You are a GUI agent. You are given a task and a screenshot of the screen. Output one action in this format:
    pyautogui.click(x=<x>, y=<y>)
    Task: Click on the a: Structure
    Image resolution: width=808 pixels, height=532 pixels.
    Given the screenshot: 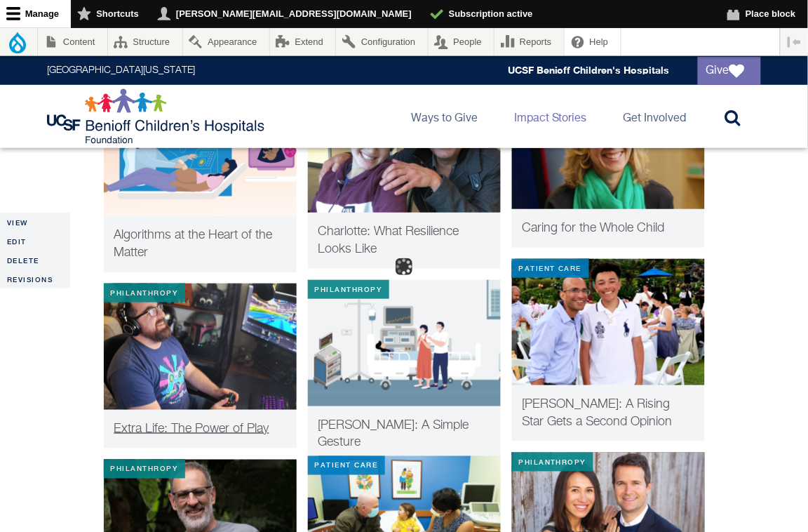 What is the action you would take?
    pyautogui.click(x=146, y=41)
    